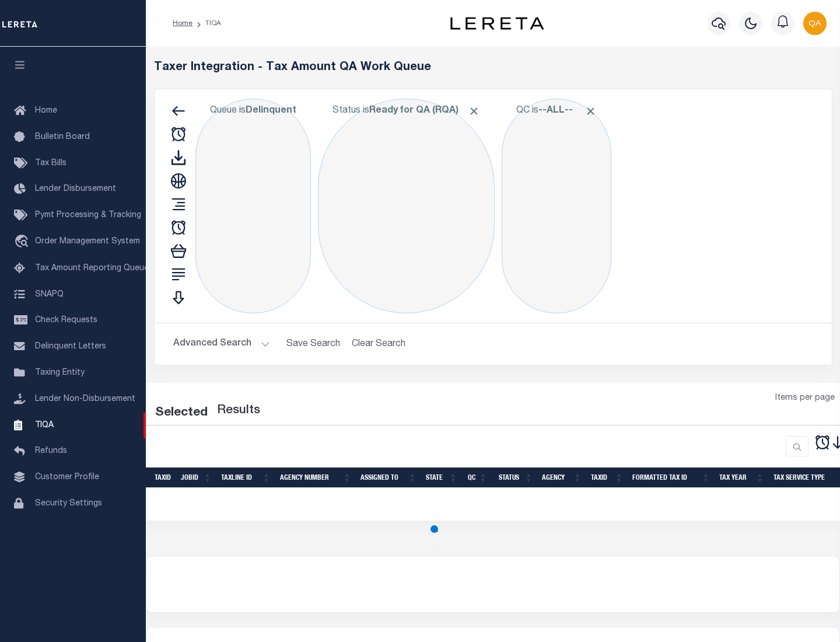  What do you see at coordinates (805, 398) in the screenshot?
I see `span: Items per page` at bounding box center [805, 398].